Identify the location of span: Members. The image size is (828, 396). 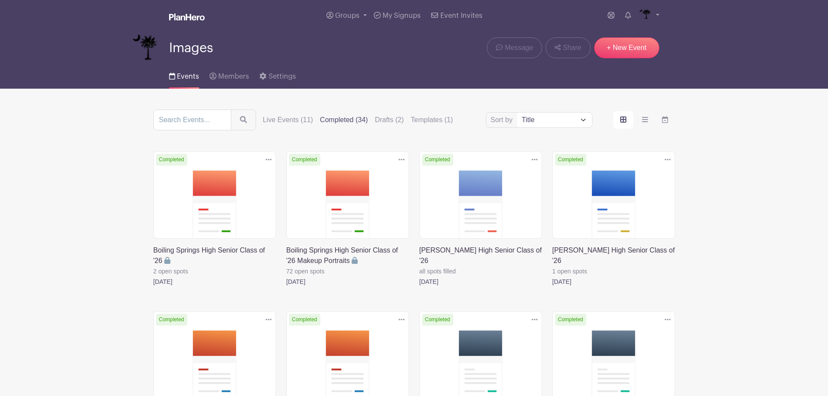
(233, 76).